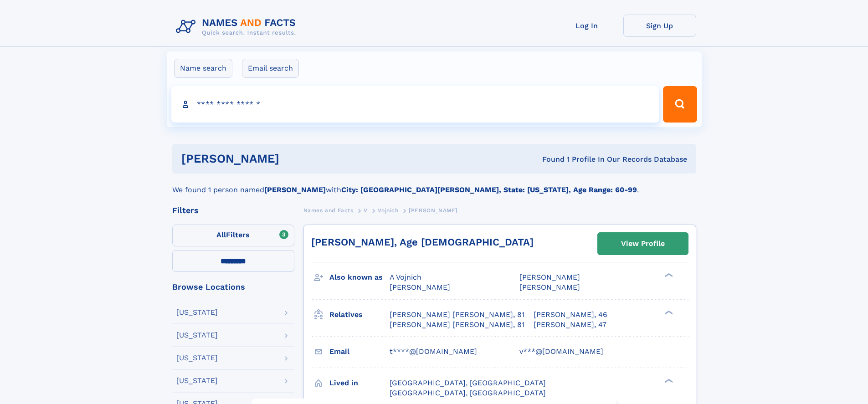  What do you see at coordinates (406, 277) in the screenshot?
I see `span: A Vojnich` at bounding box center [406, 277].